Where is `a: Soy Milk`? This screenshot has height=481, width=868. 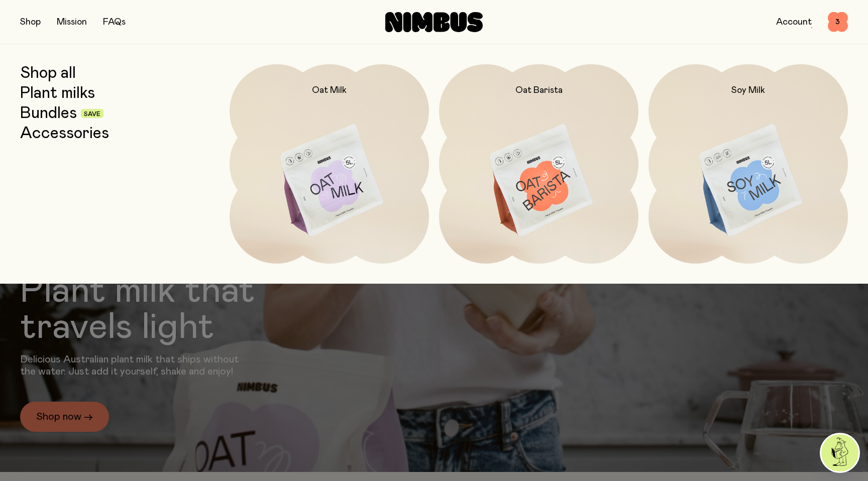
a: Soy Milk is located at coordinates (748, 164).